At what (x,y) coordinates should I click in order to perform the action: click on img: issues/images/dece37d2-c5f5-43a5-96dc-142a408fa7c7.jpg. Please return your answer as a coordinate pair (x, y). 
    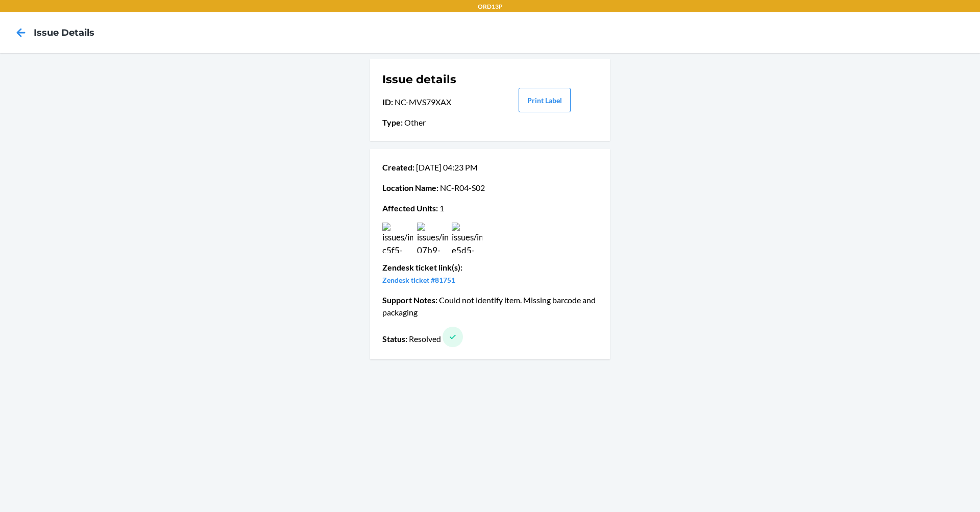
    Looking at the image, I should click on (398, 238).